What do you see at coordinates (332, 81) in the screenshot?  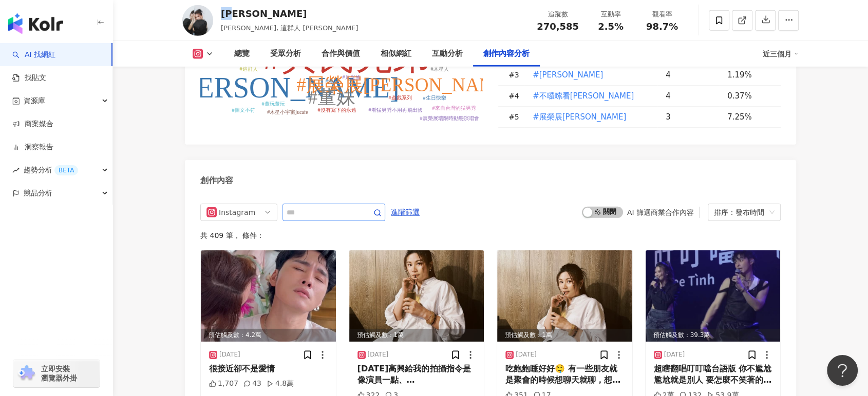 I see `tspan: #海力` at bounding box center [332, 81].